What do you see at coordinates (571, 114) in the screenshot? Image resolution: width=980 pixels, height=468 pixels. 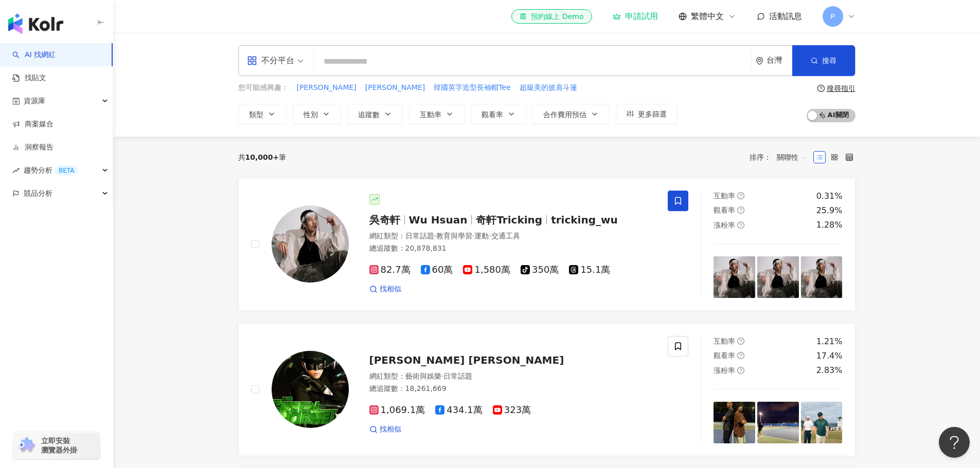 I see `button: 合作費用預估` at bounding box center [571, 114].